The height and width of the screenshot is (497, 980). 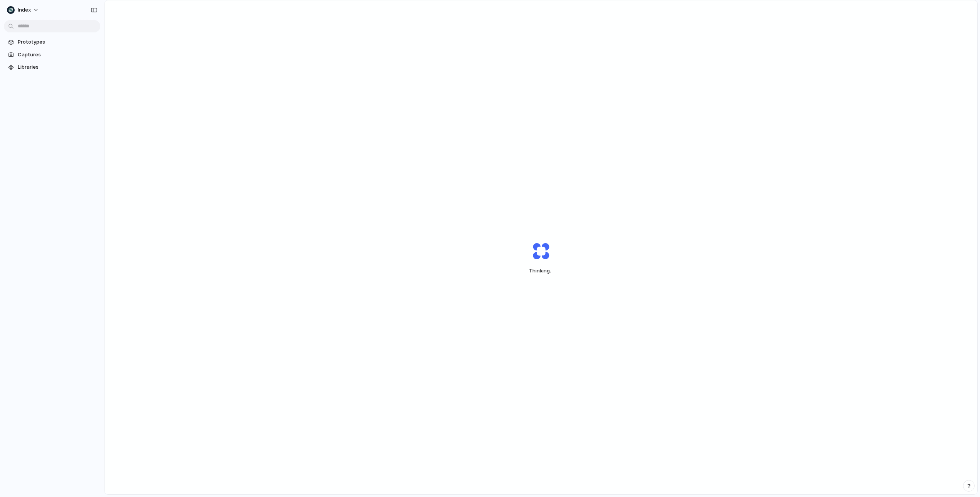 I want to click on span: Captures, so click(x=57, y=55).